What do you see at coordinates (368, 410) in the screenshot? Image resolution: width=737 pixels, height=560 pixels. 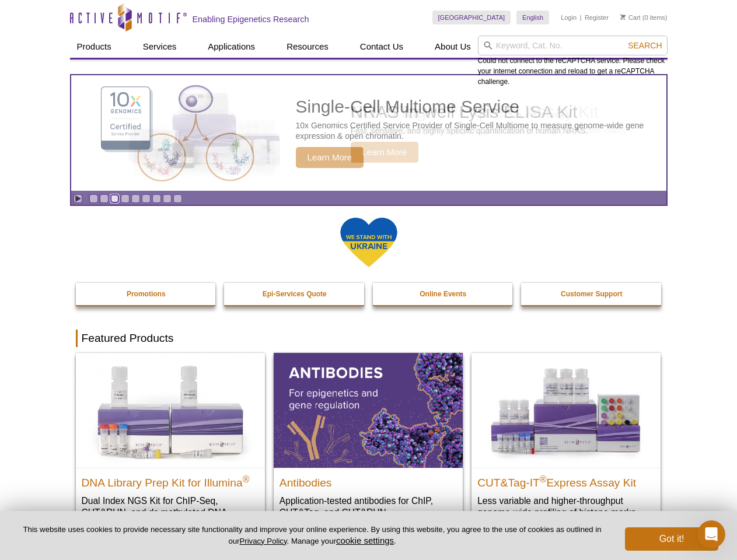 I see `img: All Antibodies` at bounding box center [368, 410].